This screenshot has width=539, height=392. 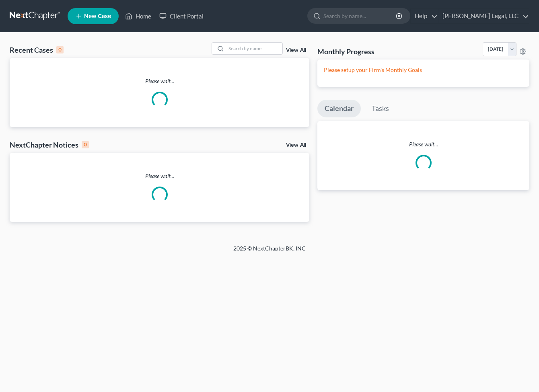 I want to click on div: Recent Cases, so click(x=37, y=50).